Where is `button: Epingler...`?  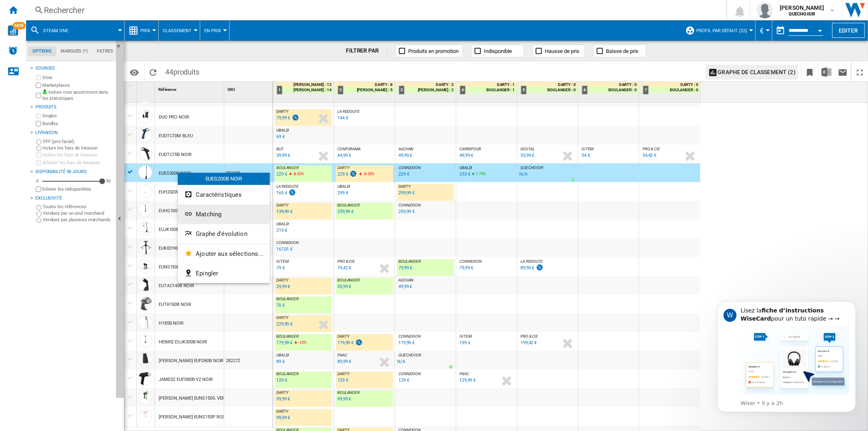 button: Epingler... is located at coordinates (224, 273).